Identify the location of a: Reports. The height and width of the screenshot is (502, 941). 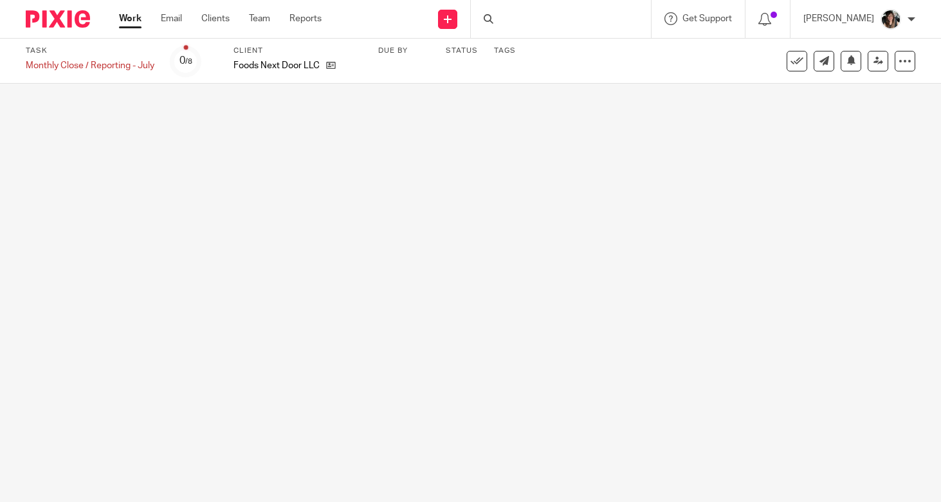
(306, 19).